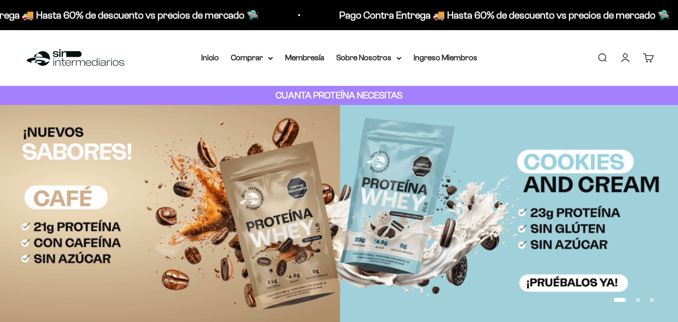 This screenshot has height=322, width=678. I want to click on summary: Sobre Nosotros, so click(369, 58).